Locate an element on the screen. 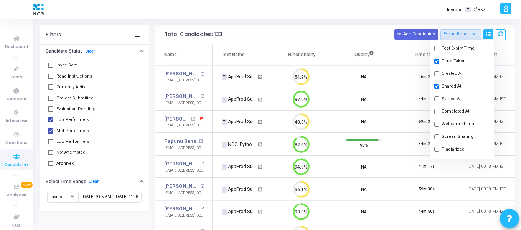 This screenshot has width=521, height=230. span: Interviews is located at coordinates (16, 121).